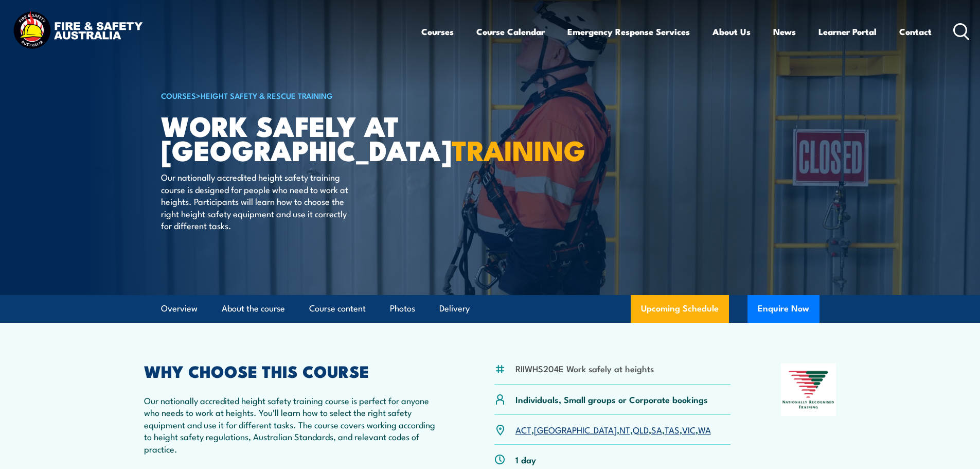  I want to click on p: Individuals, Small groups or Corporate bookings, so click(611, 399).